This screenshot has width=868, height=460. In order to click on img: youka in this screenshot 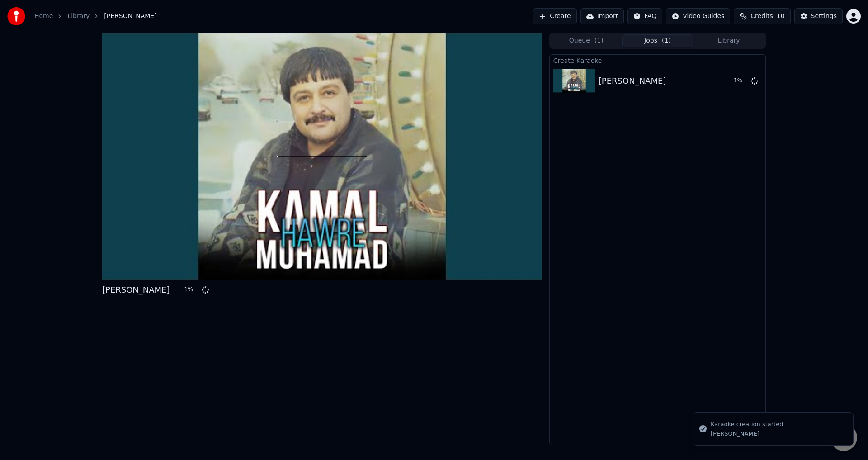, I will do `click(16, 16)`.